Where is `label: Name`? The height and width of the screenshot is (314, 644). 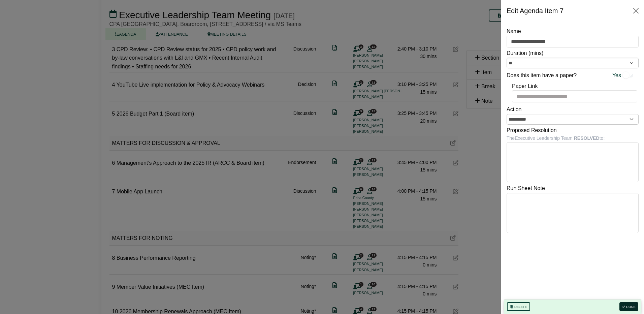 label: Name is located at coordinates (514, 31).